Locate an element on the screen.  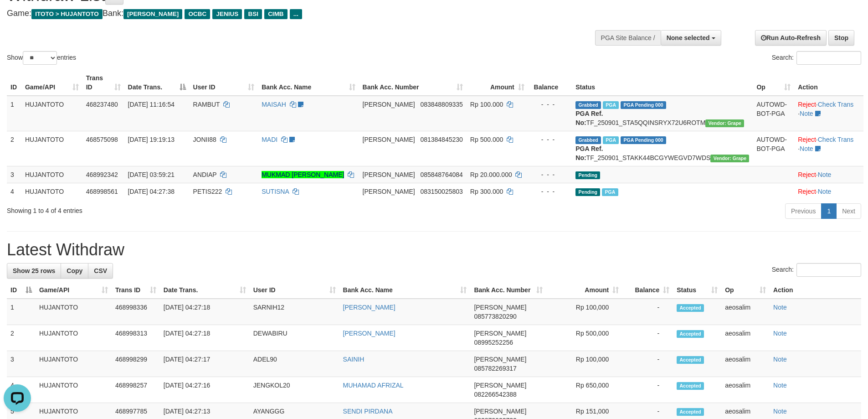
span: Copy 085848764084 to clipboard is located at coordinates (441, 175).